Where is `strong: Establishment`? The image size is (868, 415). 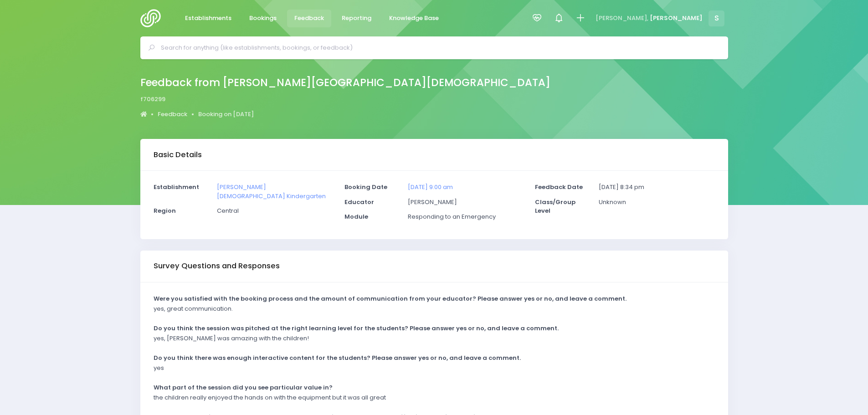
strong: Establishment is located at coordinates (176, 187).